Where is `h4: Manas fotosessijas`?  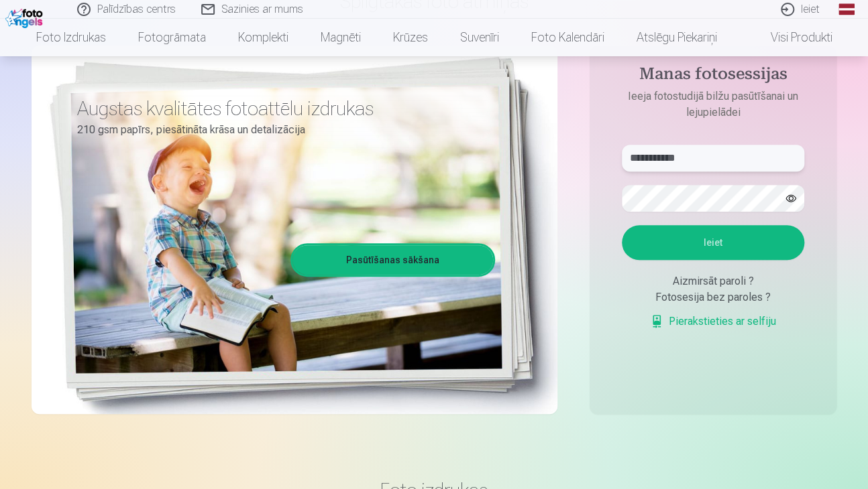 h4: Manas fotosessijas is located at coordinates (713, 76).